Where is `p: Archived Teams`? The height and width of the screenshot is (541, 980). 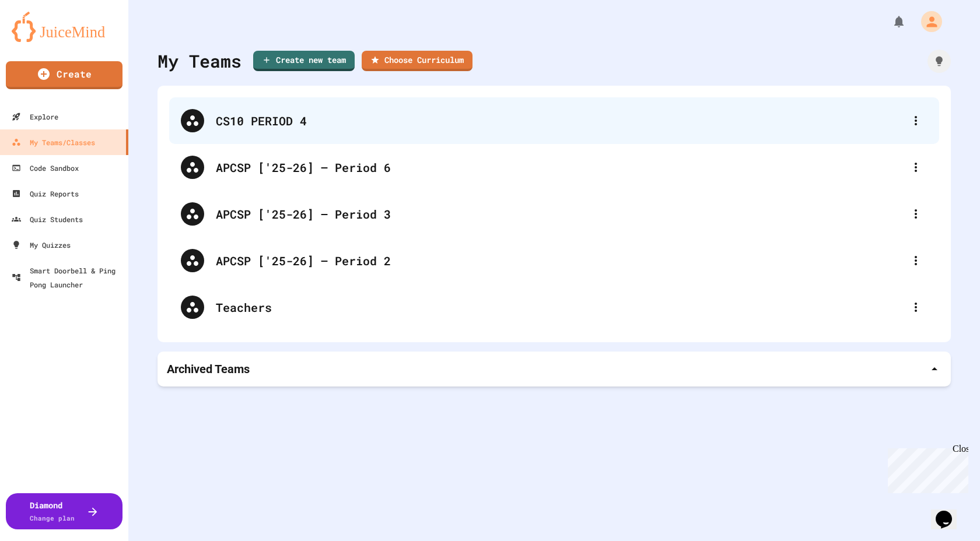
p: Archived Teams is located at coordinates (208, 369).